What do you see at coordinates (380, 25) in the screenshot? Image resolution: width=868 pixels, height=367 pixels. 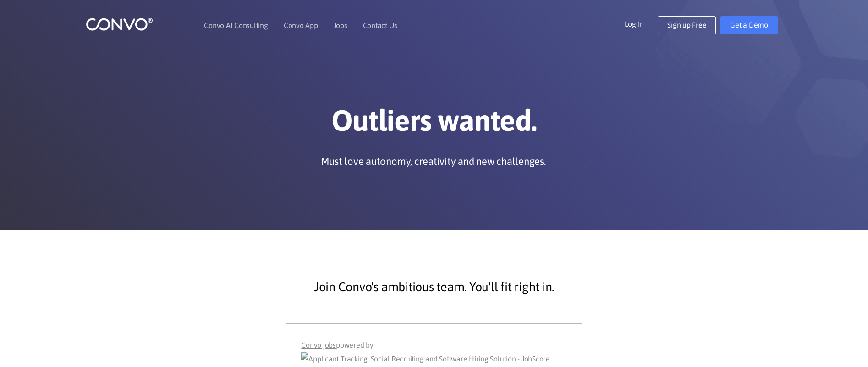 I see `a: Contact Us` at bounding box center [380, 25].